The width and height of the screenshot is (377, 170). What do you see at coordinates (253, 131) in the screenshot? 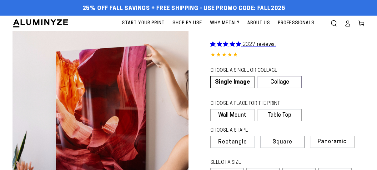
I see `legend: CHOOSE A SHAPE` at bounding box center [253, 131].